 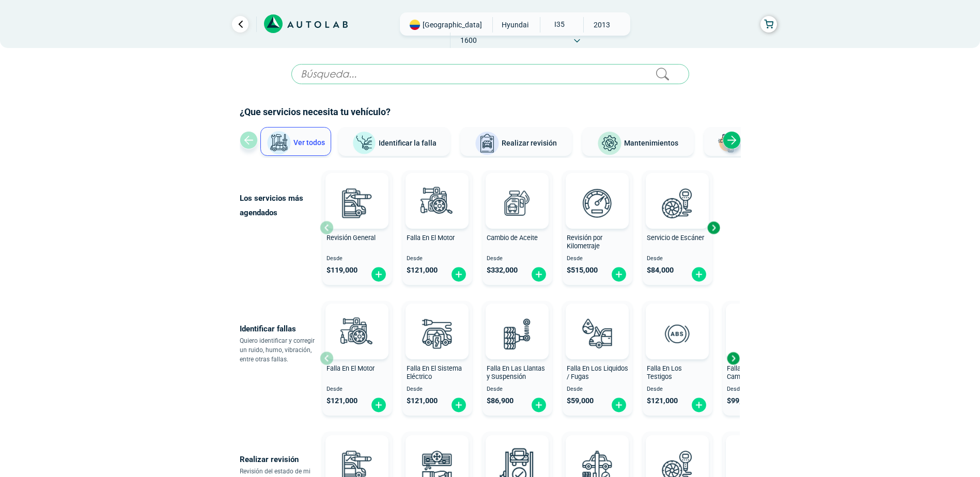 I want to click on span: Falla En El Sistema Eléctrico, so click(x=434, y=373).